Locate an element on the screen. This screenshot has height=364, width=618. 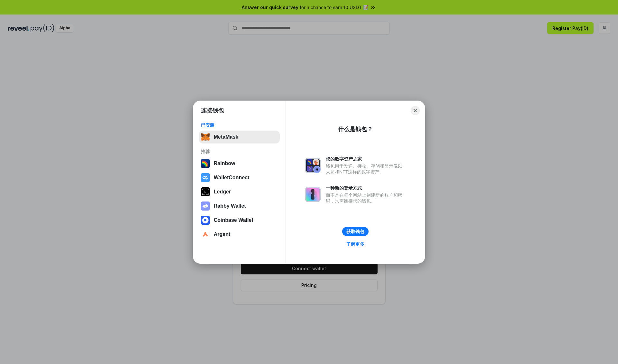
img: svg+xml,%3Csvg%20xmlns%3D%22http%3A%2F%2Fwww.w3.org%2F2000%2Fsvg%22%20width%3D%2228%22%20height%3... is located at coordinates (205, 192).